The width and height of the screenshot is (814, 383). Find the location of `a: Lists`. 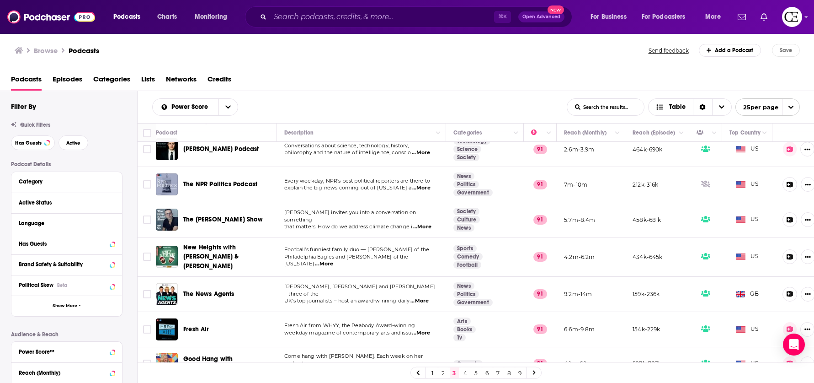

a: Lists is located at coordinates (148, 81).